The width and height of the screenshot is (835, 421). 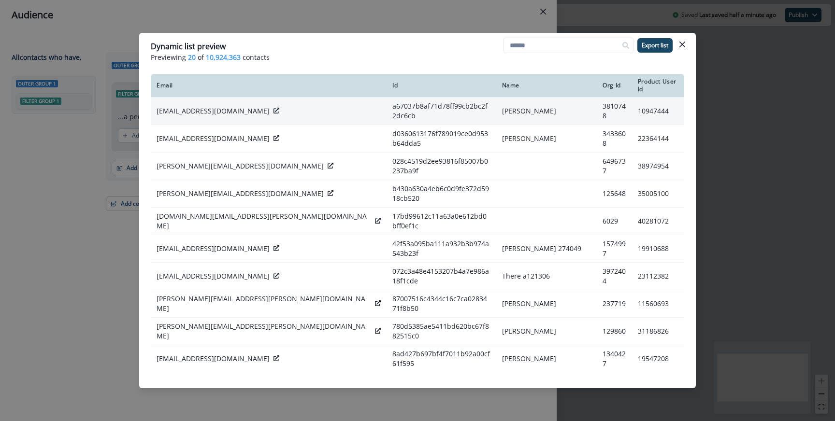 What do you see at coordinates (441, 359) in the screenshot?
I see `td: 8ad427b697bf4f7011b92a00cf61f595` at bounding box center [441, 359].